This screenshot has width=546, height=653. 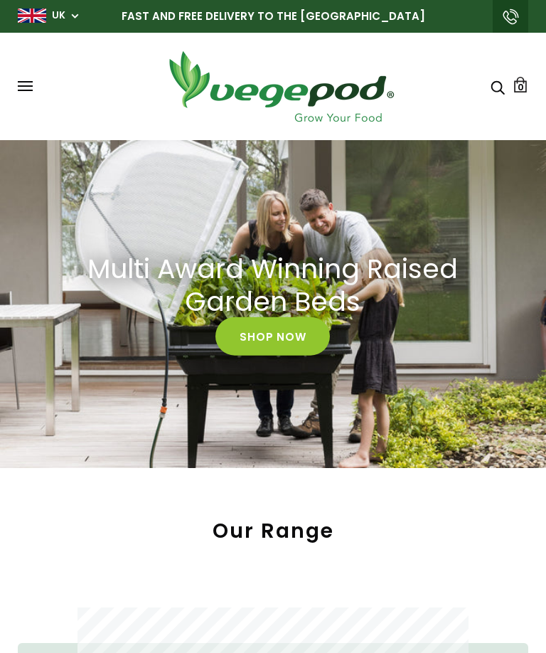 What do you see at coordinates (273, 284) in the screenshot?
I see `h2: Multi Award Winning Raised Garden Beds` at bounding box center [273, 284].